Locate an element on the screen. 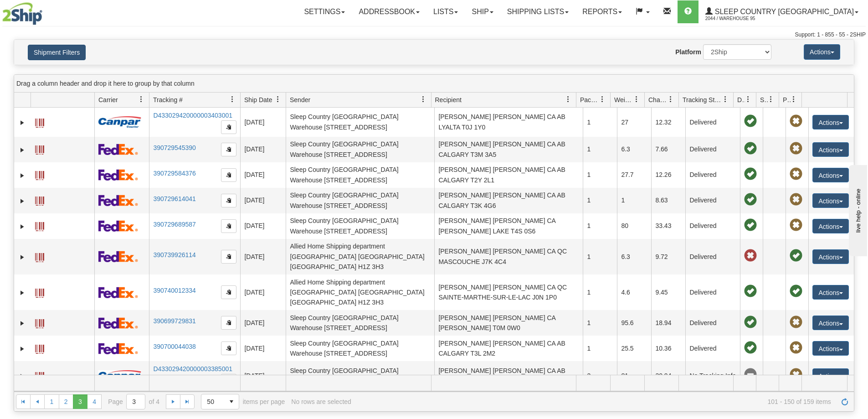 The width and height of the screenshot is (868, 419). div: live help - online is located at coordinates (46, 11).